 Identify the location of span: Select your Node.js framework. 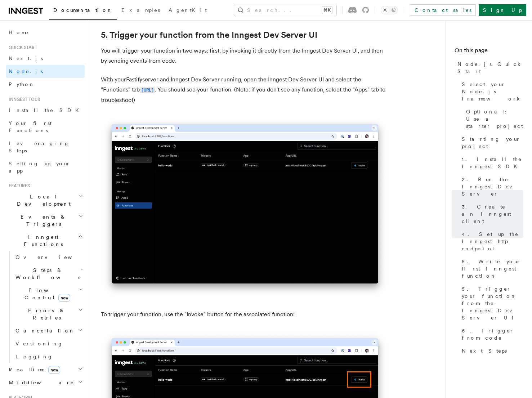
(493, 92).